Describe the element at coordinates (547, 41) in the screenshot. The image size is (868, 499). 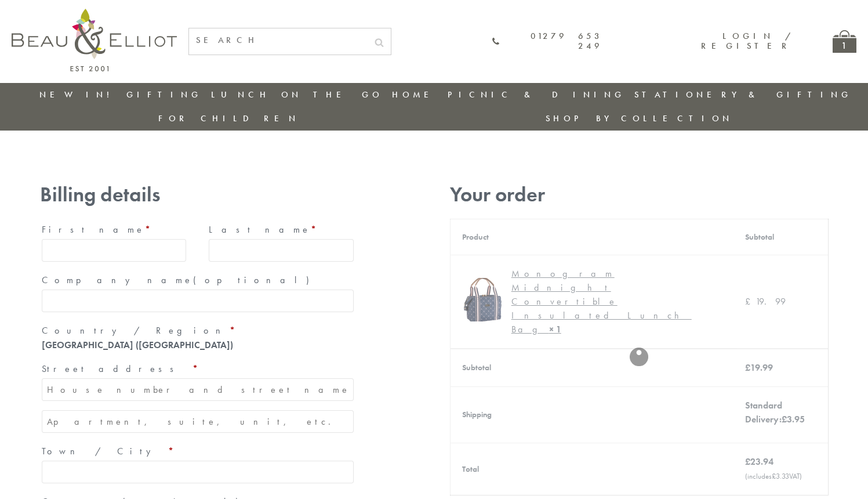
I see `a: 01279 653 249` at that location.